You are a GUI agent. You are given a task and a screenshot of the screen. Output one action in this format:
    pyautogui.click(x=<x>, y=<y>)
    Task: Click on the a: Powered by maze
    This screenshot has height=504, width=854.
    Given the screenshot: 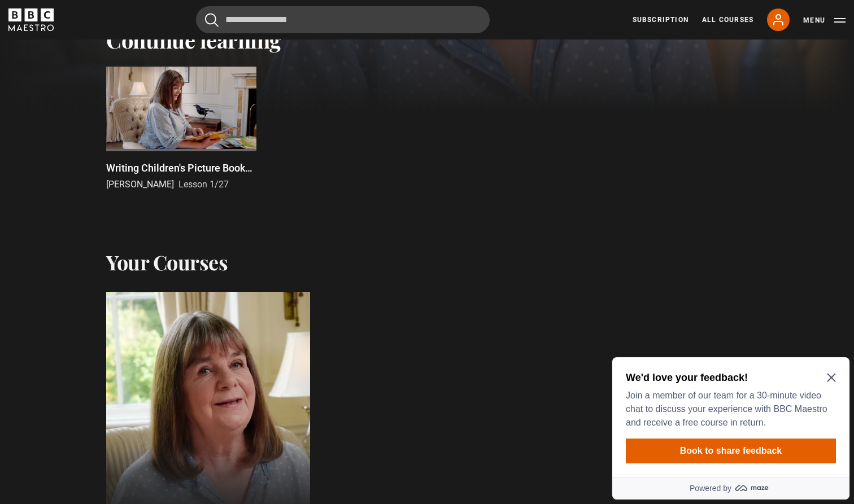 What is the action you would take?
    pyautogui.click(x=123, y=135)
    